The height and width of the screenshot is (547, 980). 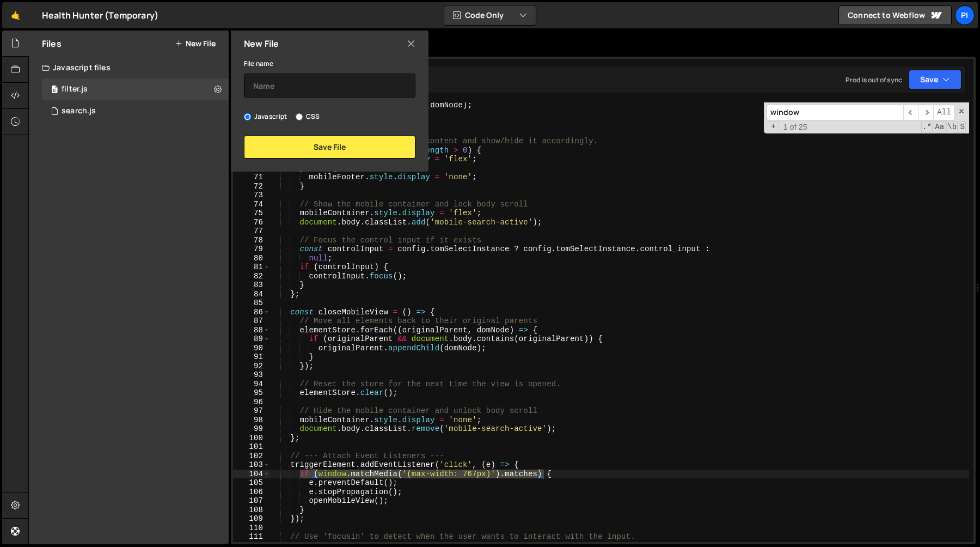 I want to click on h2: New File, so click(x=261, y=44).